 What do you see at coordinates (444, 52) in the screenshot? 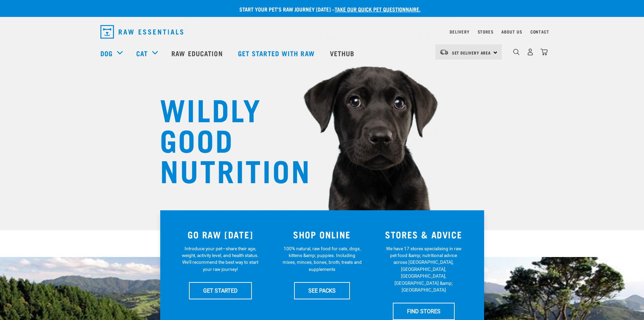
I see `img: van-moving.png` at bounding box center [444, 52].